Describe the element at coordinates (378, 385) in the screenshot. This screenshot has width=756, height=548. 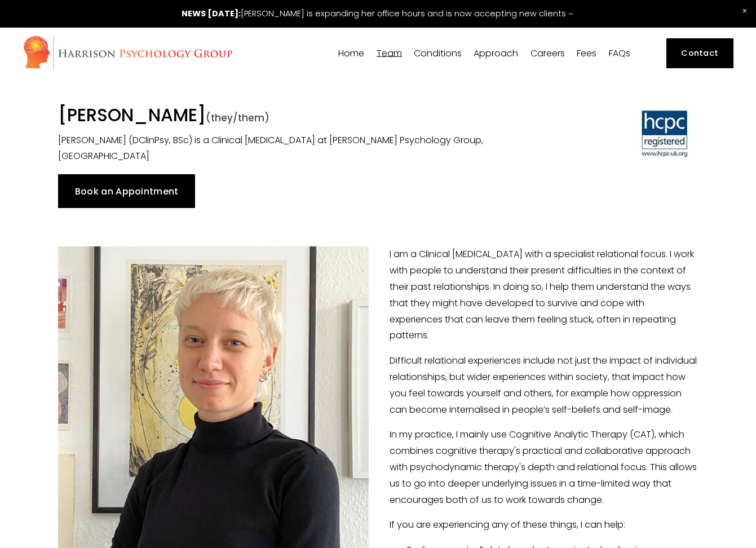
I see `p: Difficult relational experiences include not just the impact of individual relationships, but wid...` at that location.